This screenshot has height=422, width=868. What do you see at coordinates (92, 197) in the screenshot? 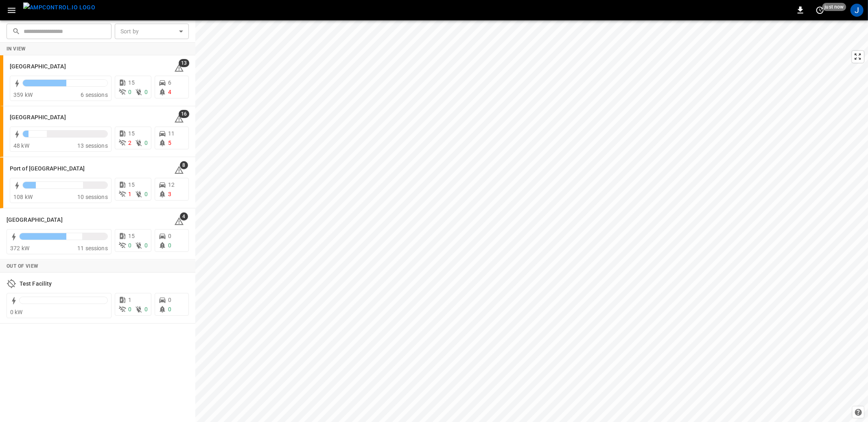
I see `span: 10 sessions` at bounding box center [92, 197].